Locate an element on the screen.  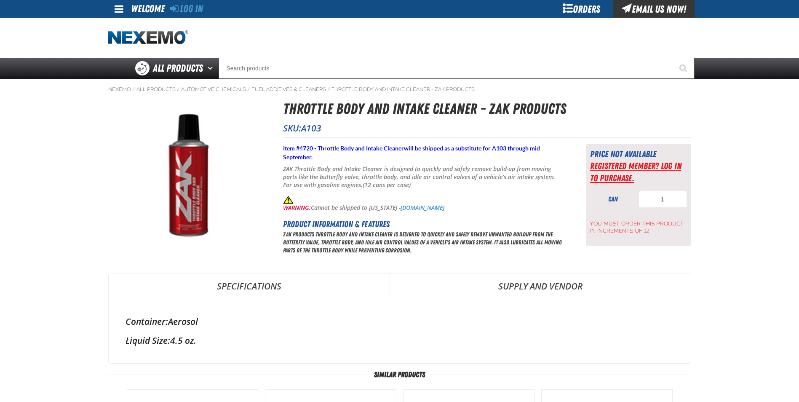
h1: Throttle Body and Intake Cleaner - ZAK Products is located at coordinates (487, 109).